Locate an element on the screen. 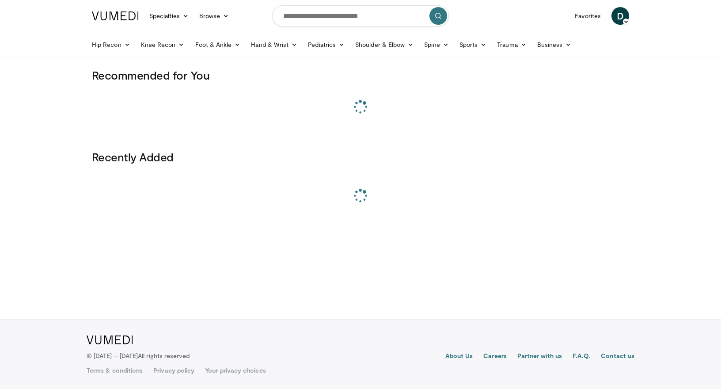 The height and width of the screenshot is (389, 721). a: Contact us is located at coordinates (617, 356).